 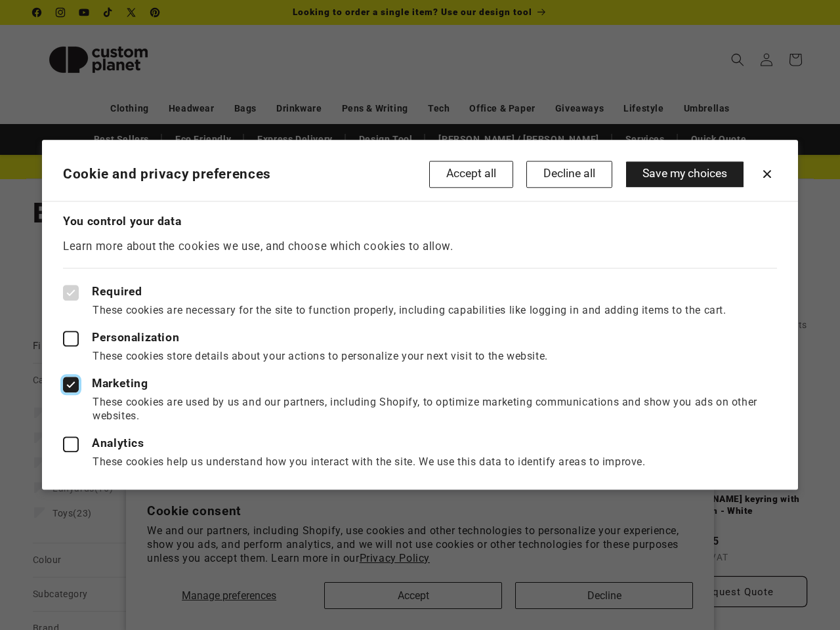 I want to click on button: Accept all, so click(x=471, y=174).